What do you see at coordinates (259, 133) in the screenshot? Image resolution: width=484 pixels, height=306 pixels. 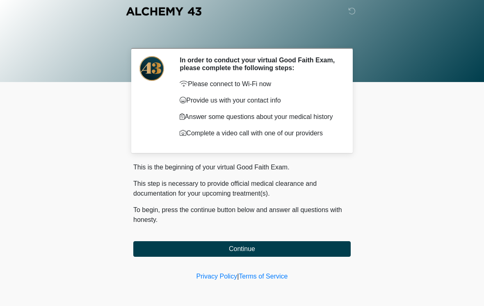 I see `p: Complete a video call with one of our providers` at bounding box center [259, 133].